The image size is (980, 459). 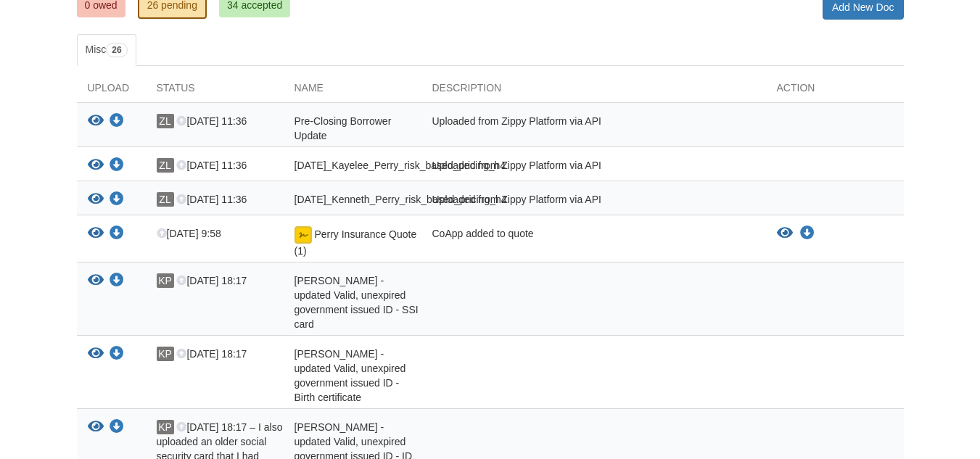 What do you see at coordinates (117, 281) in the screenshot?
I see `a: Download Kenneth Perry - updated Valid, unexpired government issued ID - SSI card` at bounding box center [117, 281].